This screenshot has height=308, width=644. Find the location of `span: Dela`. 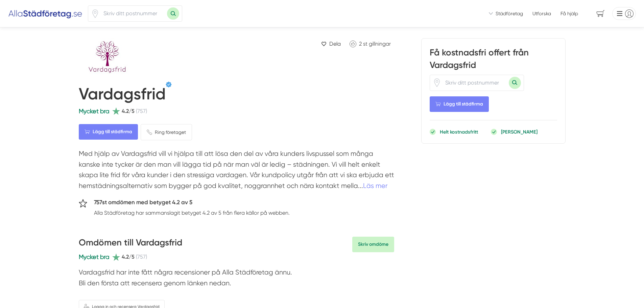

span: Dela is located at coordinates (334, 43).